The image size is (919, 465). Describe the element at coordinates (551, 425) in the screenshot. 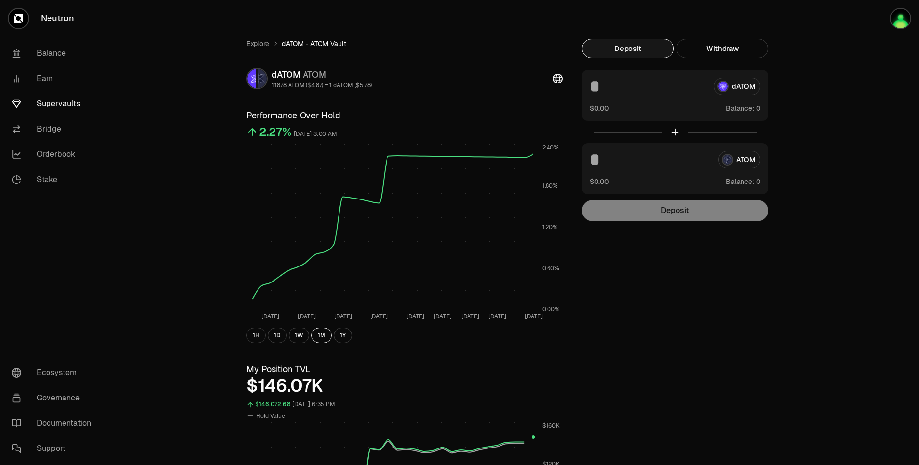

I see `tspan: $160K` at that location.